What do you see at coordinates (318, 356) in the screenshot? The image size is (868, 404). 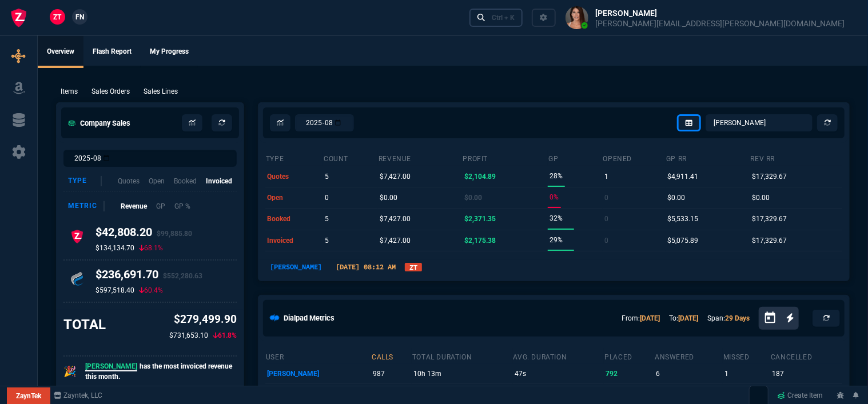 I see `th: user` at bounding box center [318, 356].